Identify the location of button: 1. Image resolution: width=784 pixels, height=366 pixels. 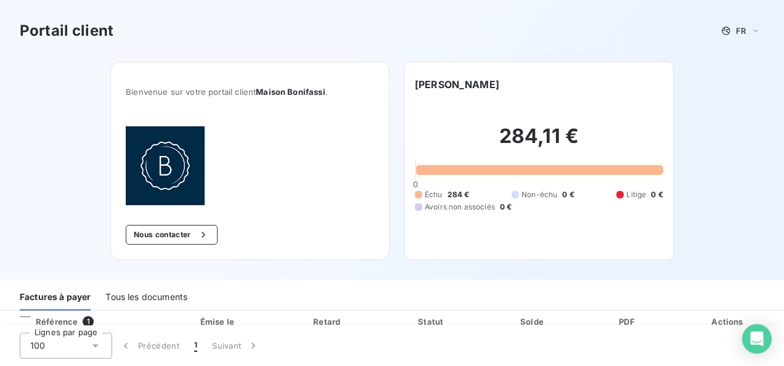
(195, 346).